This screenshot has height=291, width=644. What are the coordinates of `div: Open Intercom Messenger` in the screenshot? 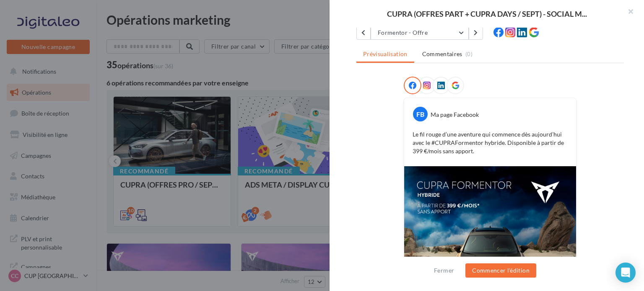 It's located at (626, 273).